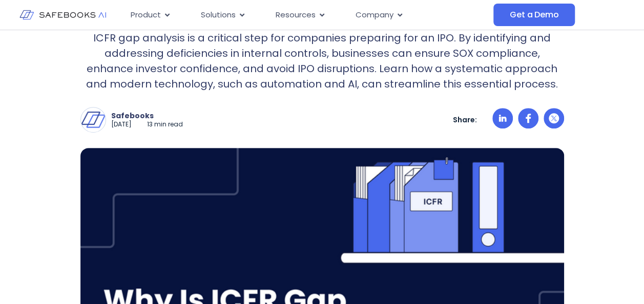 This screenshot has height=304, width=644. What do you see at coordinates (534, 15) in the screenshot?
I see `a: Get a Demo` at bounding box center [534, 15].